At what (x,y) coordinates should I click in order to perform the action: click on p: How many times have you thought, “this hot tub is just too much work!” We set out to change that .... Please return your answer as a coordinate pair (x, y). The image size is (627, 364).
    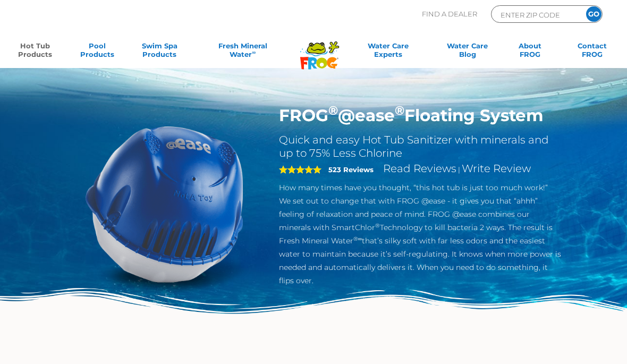
    Looking at the image, I should click on (419, 234).